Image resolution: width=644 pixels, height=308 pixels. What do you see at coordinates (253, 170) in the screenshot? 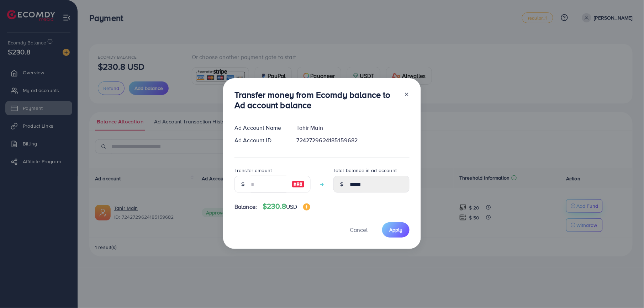
I see `label: Transfer amount` at bounding box center [253, 170].